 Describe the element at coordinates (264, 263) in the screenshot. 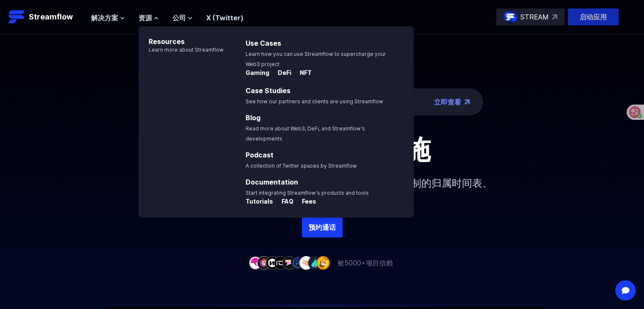

I see `img: company-2` at that location.